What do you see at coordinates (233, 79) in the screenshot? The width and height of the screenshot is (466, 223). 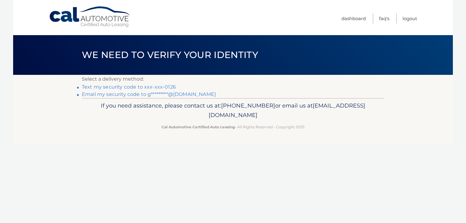 I see `p: Select a delivery method:` at bounding box center [233, 79].